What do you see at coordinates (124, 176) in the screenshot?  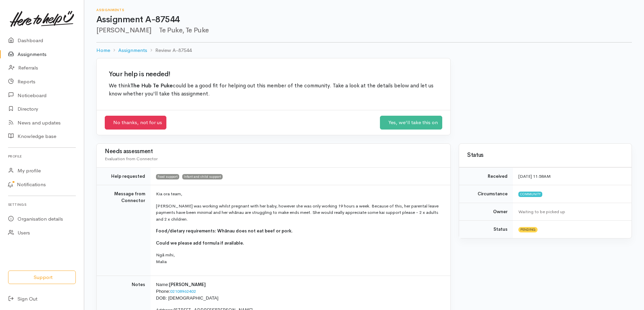 I see `td: Help requested` at bounding box center [124, 176].